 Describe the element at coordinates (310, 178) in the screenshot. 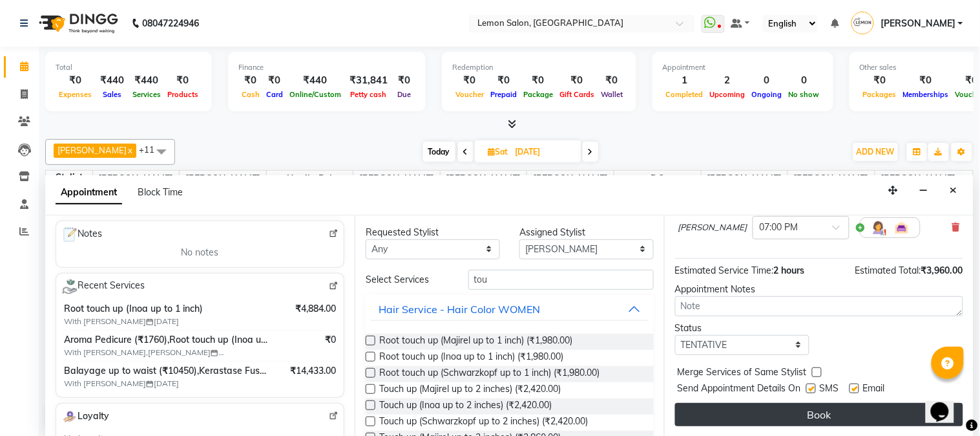

I see `span: Urmila Pol` at that location.